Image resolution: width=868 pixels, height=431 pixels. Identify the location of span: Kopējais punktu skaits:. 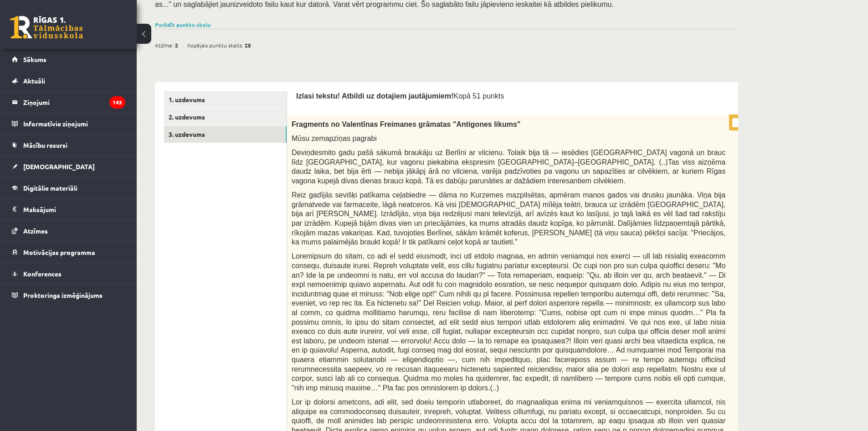
(215, 45).